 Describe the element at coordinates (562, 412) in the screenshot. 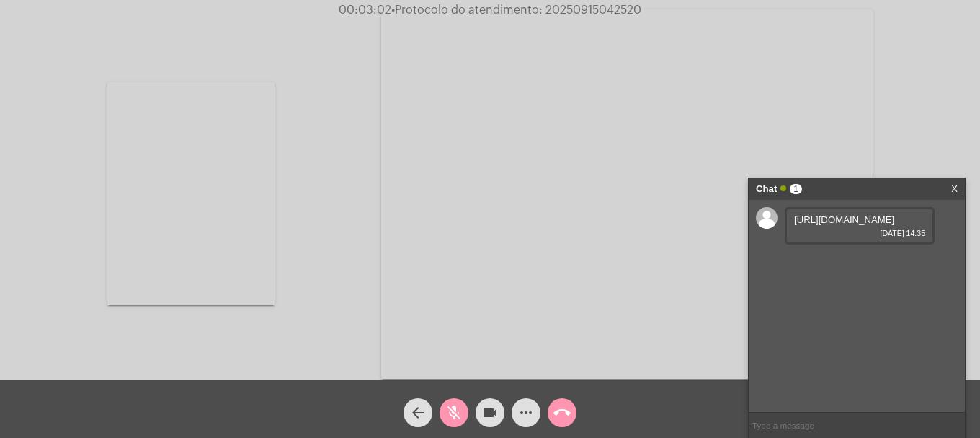

I see `mat-icon: call_end` at that location.